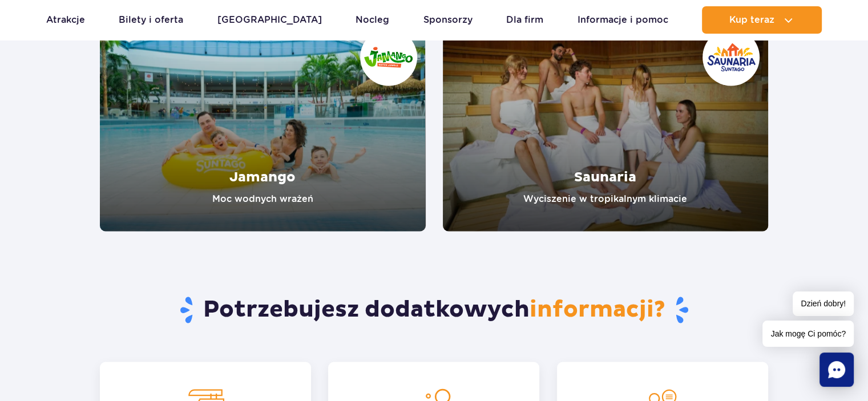 The image size is (868, 401). What do you see at coordinates (524, 20) in the screenshot?
I see `a: Dla firm` at bounding box center [524, 20].